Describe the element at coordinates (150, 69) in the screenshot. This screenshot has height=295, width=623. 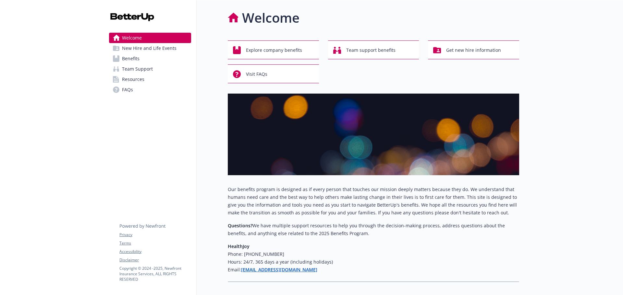
I see `a: Team Support` at that location.